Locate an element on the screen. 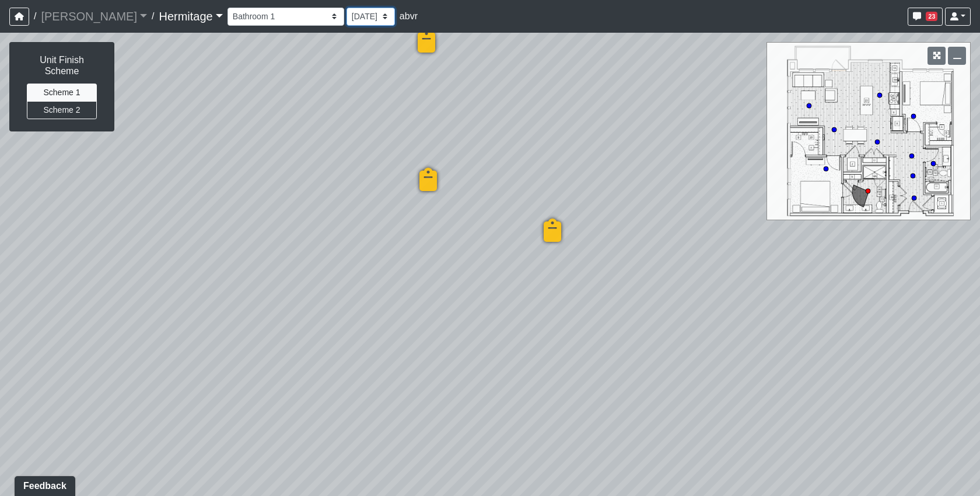  button: Scheme 2 is located at coordinates (62, 110).